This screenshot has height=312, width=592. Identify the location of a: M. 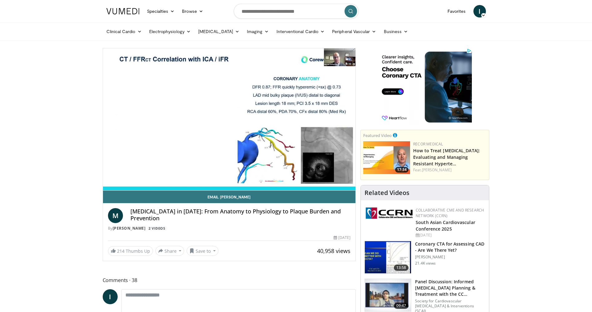
(116, 216).